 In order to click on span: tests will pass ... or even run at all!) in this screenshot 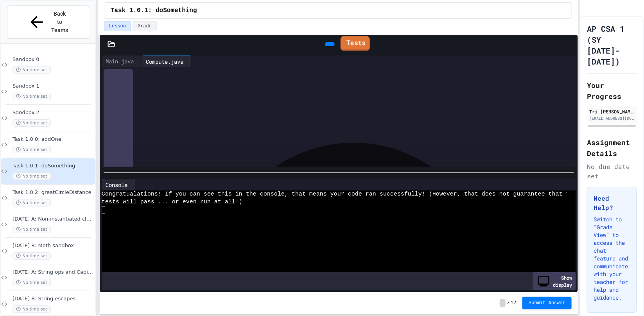, I will do `click(172, 202)`.